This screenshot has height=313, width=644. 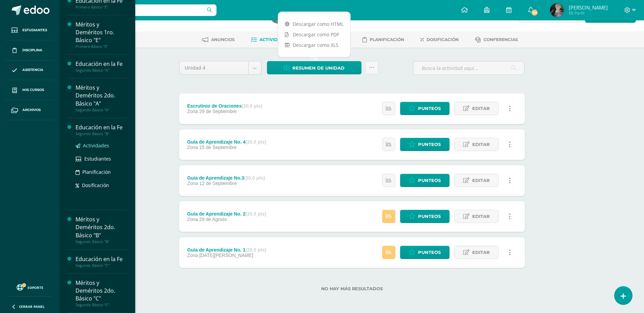 What do you see at coordinates (101, 229) in the screenshot?
I see `a: Méritos y Deméritos 2do. Básico "B"Segundo Básico "B"` at bounding box center [101, 229].